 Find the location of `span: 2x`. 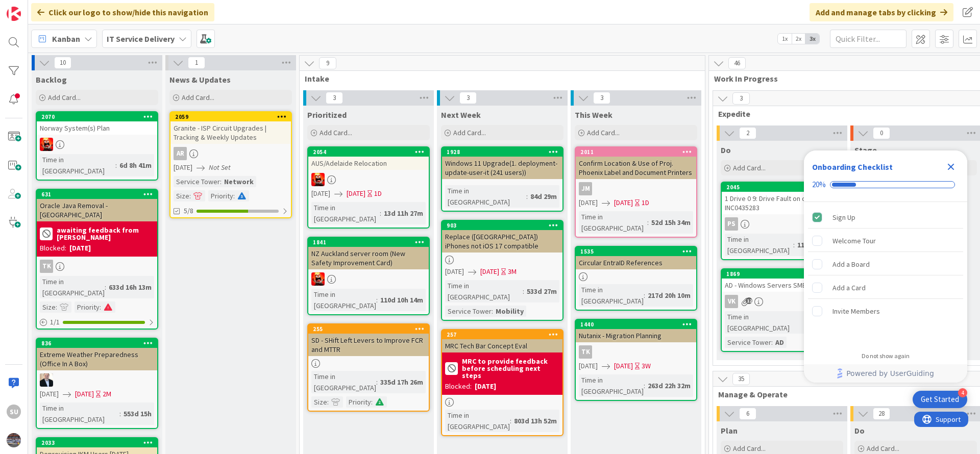

span: 2x is located at coordinates (798, 39).